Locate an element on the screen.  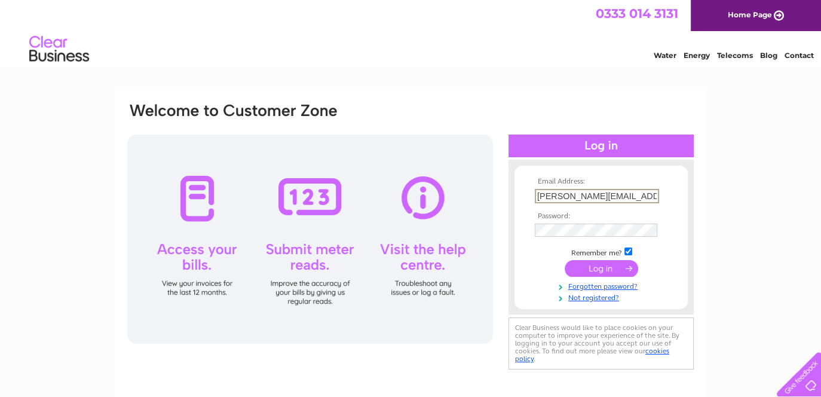
a: Telecoms is located at coordinates (735, 55).